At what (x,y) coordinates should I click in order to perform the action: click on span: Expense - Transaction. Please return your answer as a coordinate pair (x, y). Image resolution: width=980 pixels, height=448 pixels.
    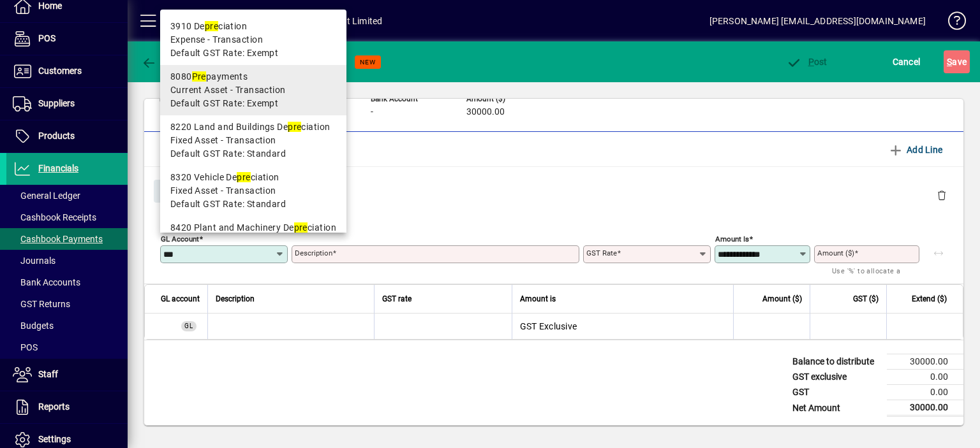
    Looking at the image, I should click on (216, 40).